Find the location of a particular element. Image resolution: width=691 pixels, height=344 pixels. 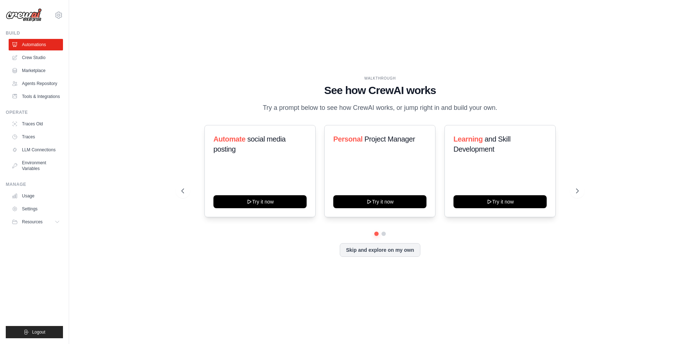

span: Automate is located at coordinates (229, 139).